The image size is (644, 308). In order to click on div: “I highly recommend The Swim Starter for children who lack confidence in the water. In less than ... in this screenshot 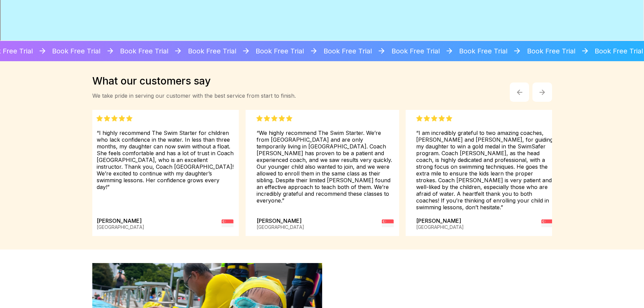, I will do `click(165, 152)`.